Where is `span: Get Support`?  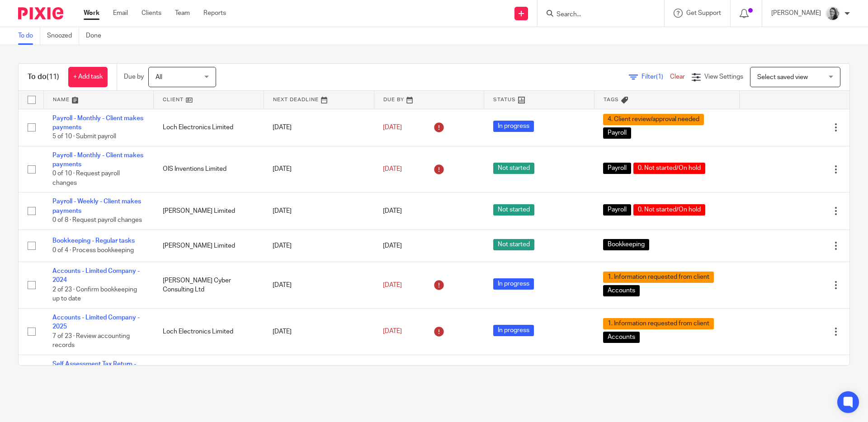 span: Get Support is located at coordinates (703, 13).